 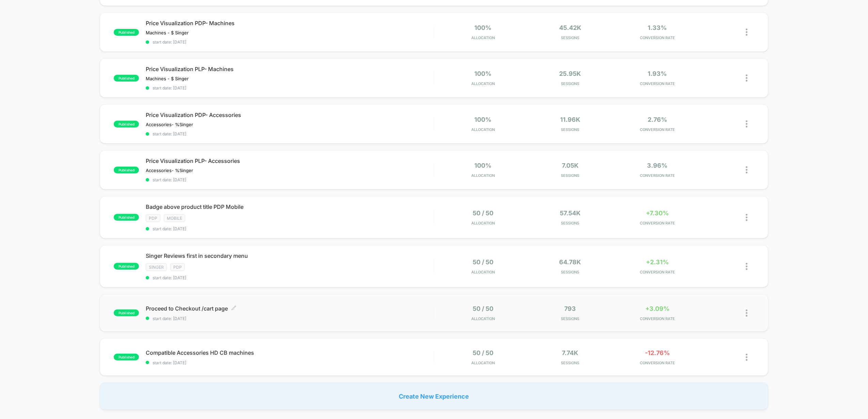 I want to click on span: Badge above product title PDP Mobile, so click(x=290, y=207).